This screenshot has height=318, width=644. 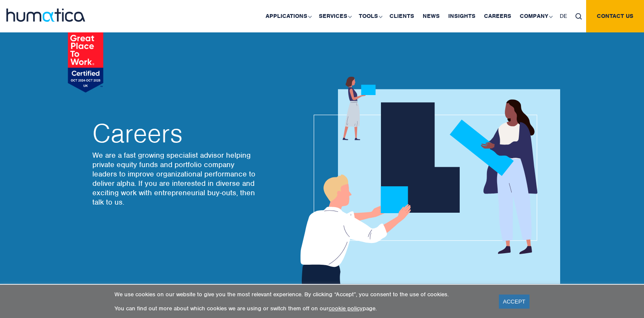 I want to click on p: We use cookies on our website to give you the most relevant experience. By clicking “Accept”, you..., so click(x=301, y=294).